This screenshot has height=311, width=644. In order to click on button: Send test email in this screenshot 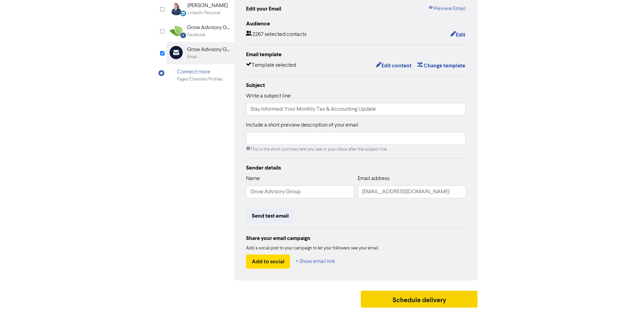, I will do `click(270, 216)`.